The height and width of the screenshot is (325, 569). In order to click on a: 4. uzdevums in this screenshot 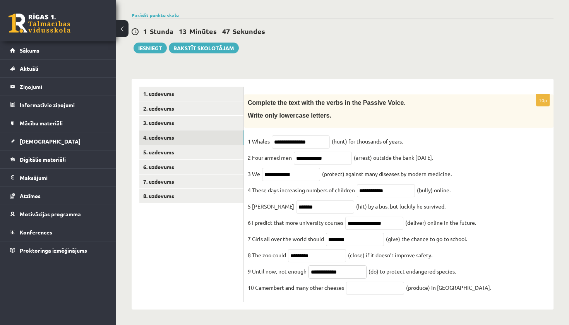, I will do `click(191, 137)`.